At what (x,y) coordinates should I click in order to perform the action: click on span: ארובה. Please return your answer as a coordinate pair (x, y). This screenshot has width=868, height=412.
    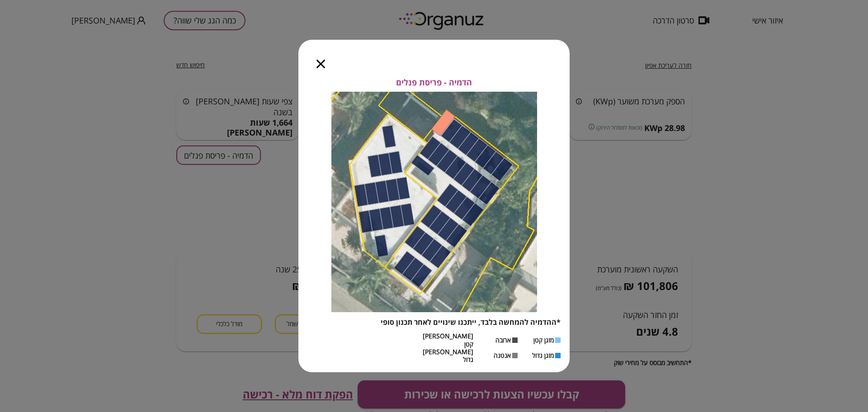
    Looking at the image, I should click on (504, 340).